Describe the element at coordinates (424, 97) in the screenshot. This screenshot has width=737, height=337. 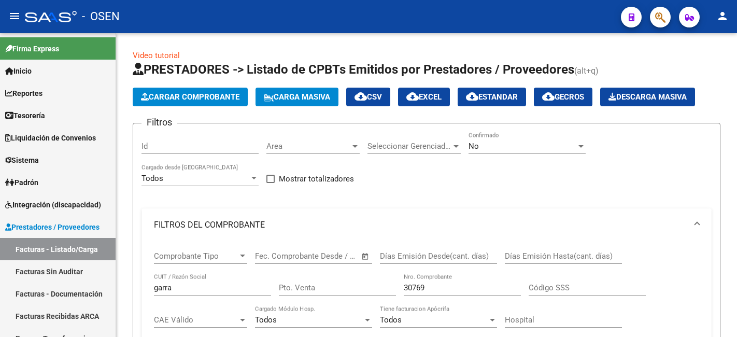
I see `button: EXCEL` at that location.